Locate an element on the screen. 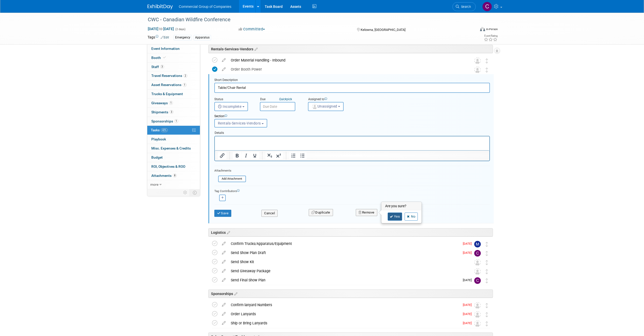 The width and height of the screenshot is (644, 336). img: Format-Inperson.png is located at coordinates (483, 29).